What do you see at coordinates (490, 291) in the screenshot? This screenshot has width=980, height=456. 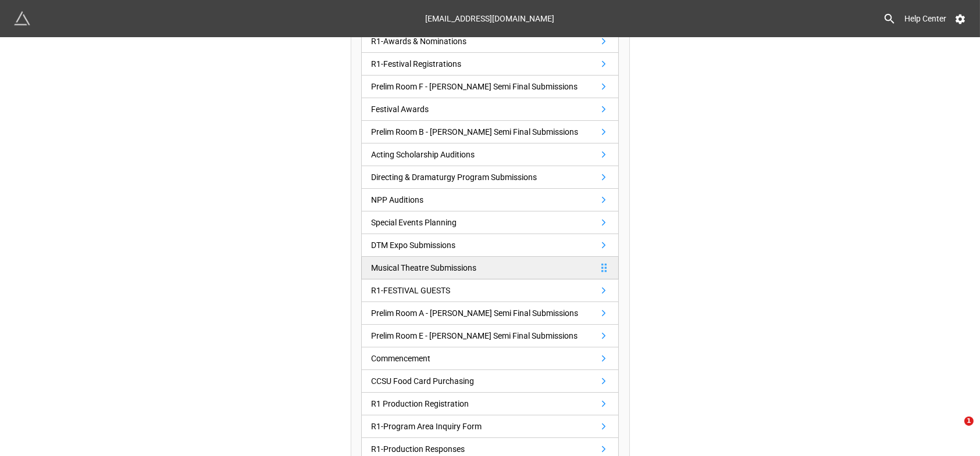 I see `a: R1-FESTIVAL GUESTS` at bounding box center [490, 291].